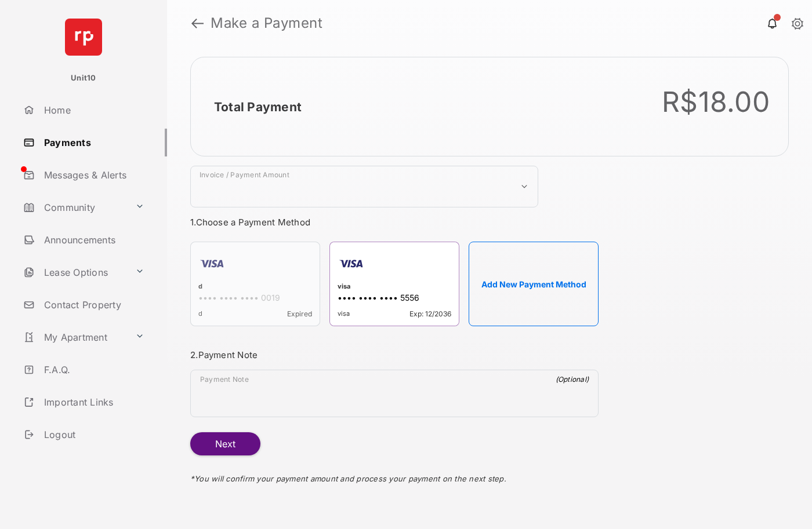 This screenshot has width=812, height=529. Describe the element at coordinates (93, 175) in the screenshot. I see `a: Messages & Alerts` at that location.